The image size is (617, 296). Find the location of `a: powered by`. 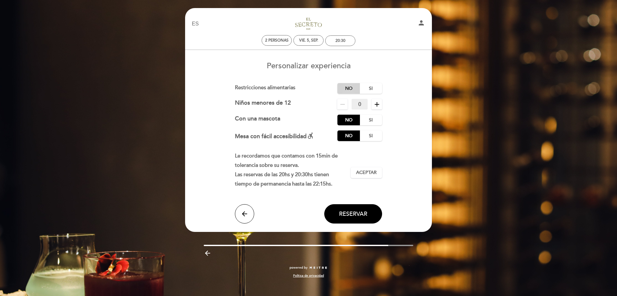

a: powered by is located at coordinates (309, 267).